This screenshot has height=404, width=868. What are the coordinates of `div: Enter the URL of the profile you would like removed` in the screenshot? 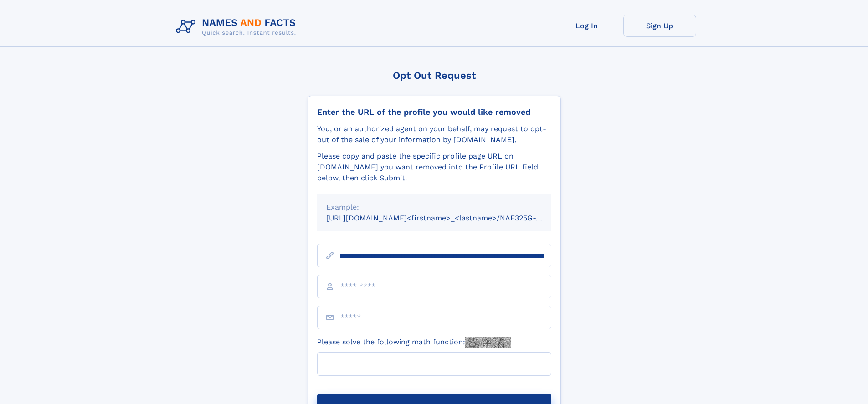 It's located at (434, 112).